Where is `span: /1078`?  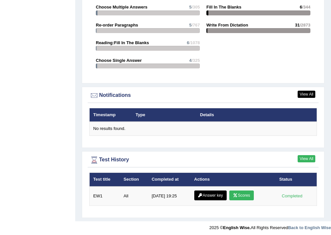 span: /1078 is located at coordinates (194, 42).